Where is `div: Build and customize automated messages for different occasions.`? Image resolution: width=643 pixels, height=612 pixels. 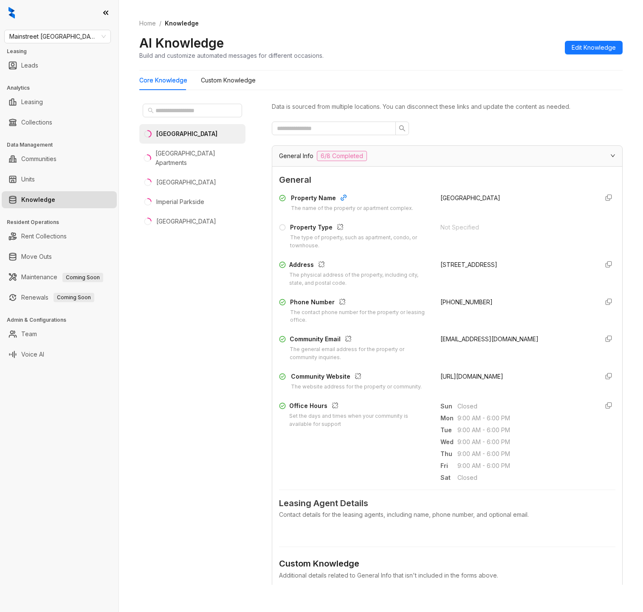
div: Build and customize automated messages for different occasions. is located at coordinates (232, 55).